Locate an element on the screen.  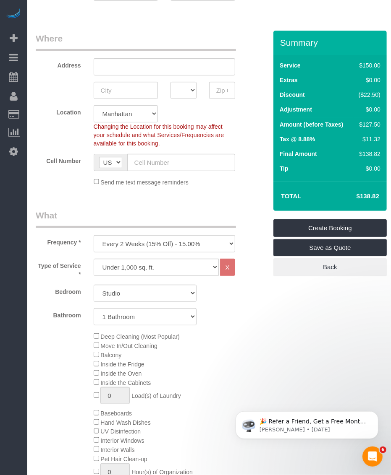
span: Send me text message reminders is located at coordinates (144, 182).